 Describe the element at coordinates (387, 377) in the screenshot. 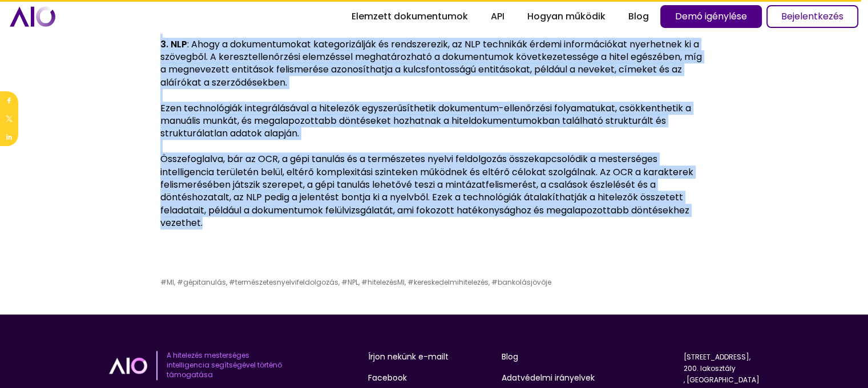

I see `font: Facebook` at that location.